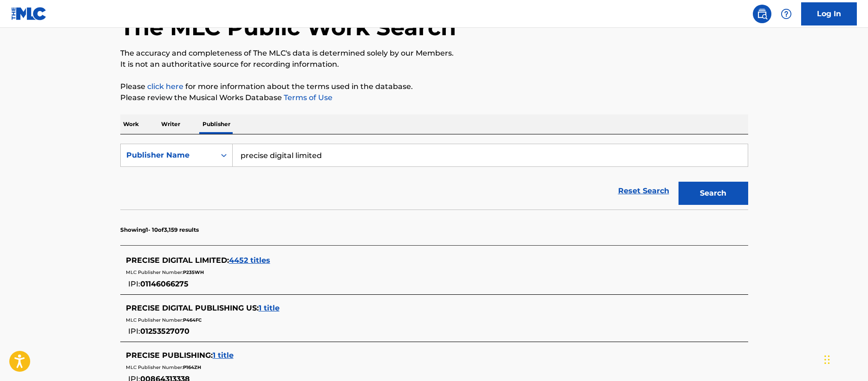 Image resolution: width=868 pixels, height=381 pixels. I want to click on form: Search Form, so click(434, 177).